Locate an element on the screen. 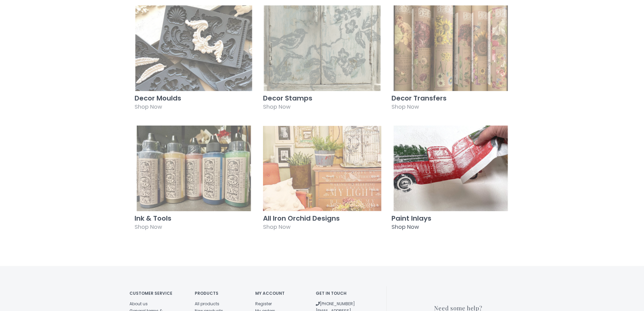  a: Ink & Tools Shop Now is located at coordinates (193, 180).